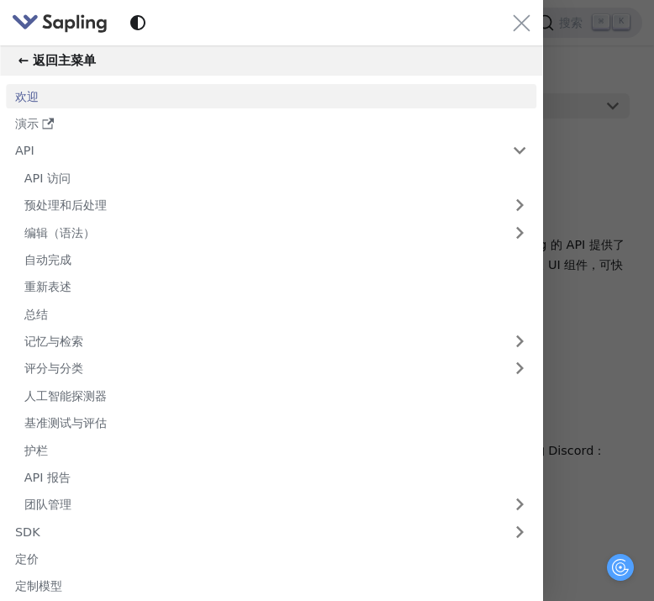 The height and width of the screenshot is (601, 654). I want to click on button: 在暗模式和亮模式之间切换（当前为系统模式）, so click(138, 23).